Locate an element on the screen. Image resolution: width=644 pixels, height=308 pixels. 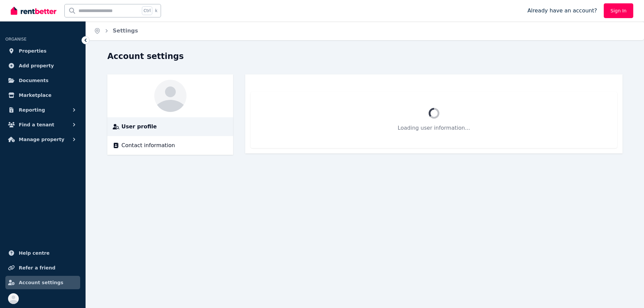
a: Help centre is located at coordinates (43, 253).